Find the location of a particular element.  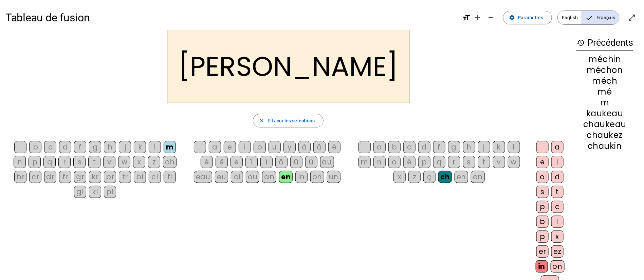

div: un is located at coordinates (334, 177).